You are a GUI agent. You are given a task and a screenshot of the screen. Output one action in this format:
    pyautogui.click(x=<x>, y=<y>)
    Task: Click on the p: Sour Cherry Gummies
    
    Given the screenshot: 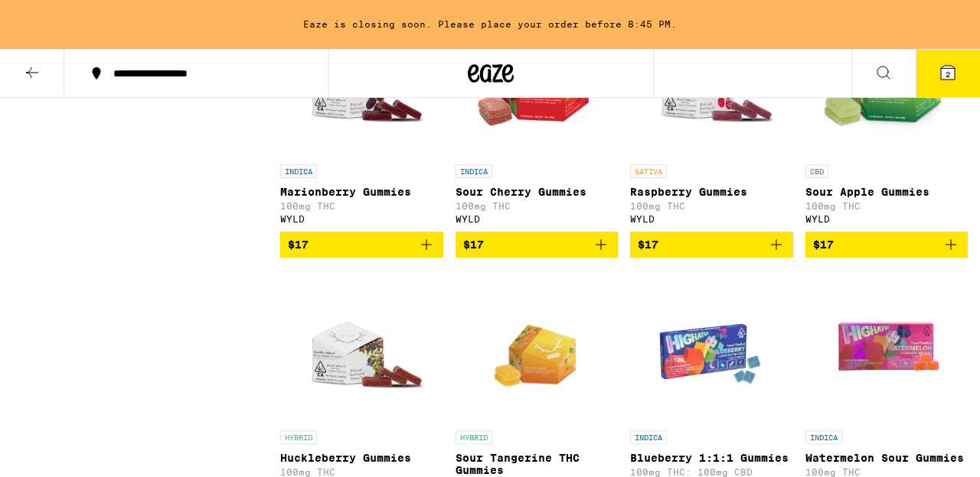 What is the action you would take?
    pyautogui.click(x=537, y=192)
    